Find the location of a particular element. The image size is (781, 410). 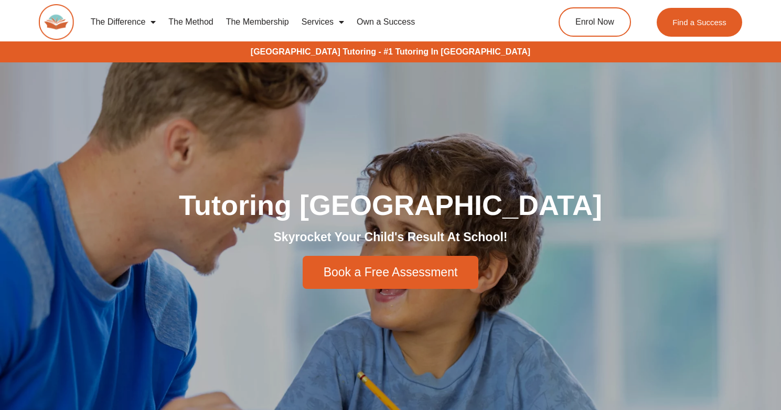

h2: Skyrocket Your Child's Result At School! is located at coordinates (391, 237).